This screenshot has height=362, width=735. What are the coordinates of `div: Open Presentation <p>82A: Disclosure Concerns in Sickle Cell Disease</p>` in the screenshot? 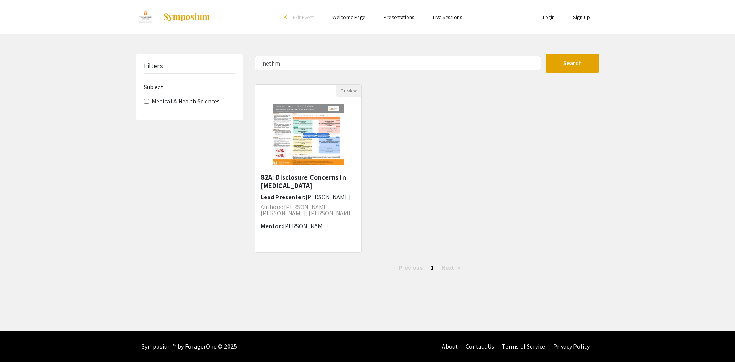 It's located at (308, 169).